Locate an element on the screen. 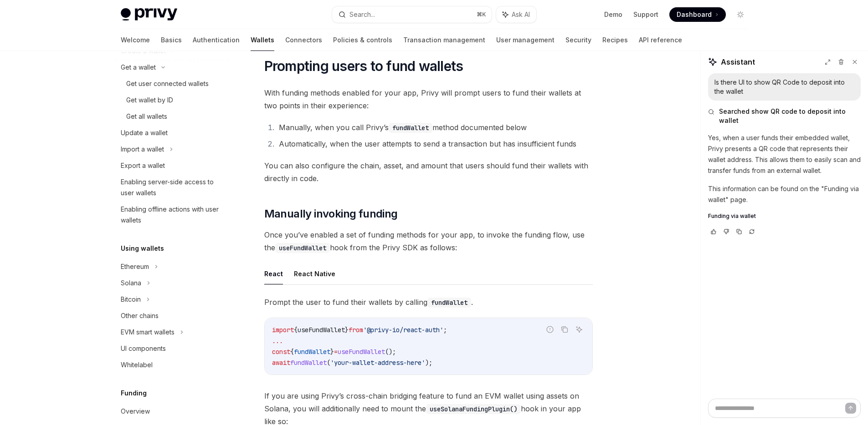 This screenshot has height=425, width=868. span: const is located at coordinates (281, 352).